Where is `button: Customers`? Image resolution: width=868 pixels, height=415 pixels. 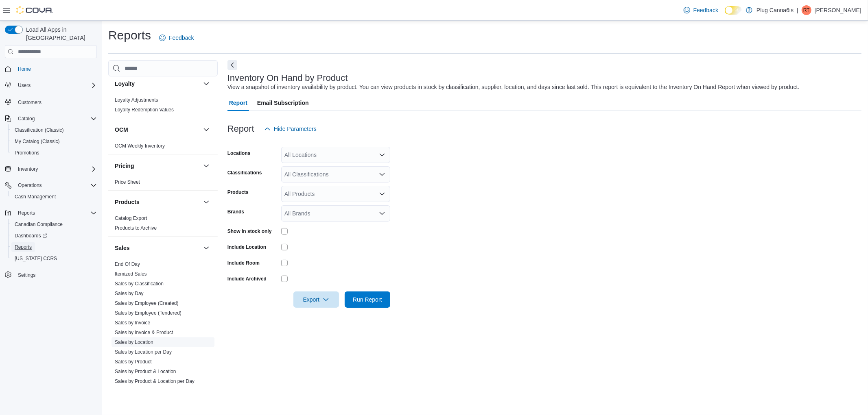 button: Customers is located at coordinates (51, 102).